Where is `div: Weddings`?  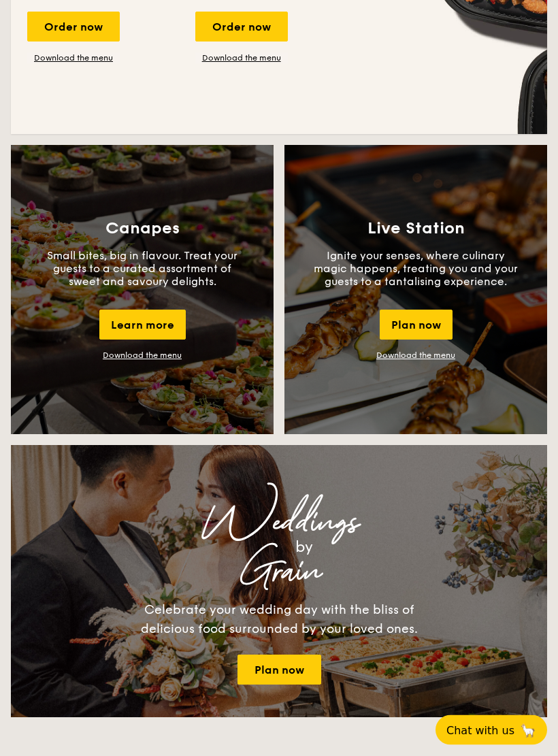
div: Weddings is located at coordinates (279, 523).